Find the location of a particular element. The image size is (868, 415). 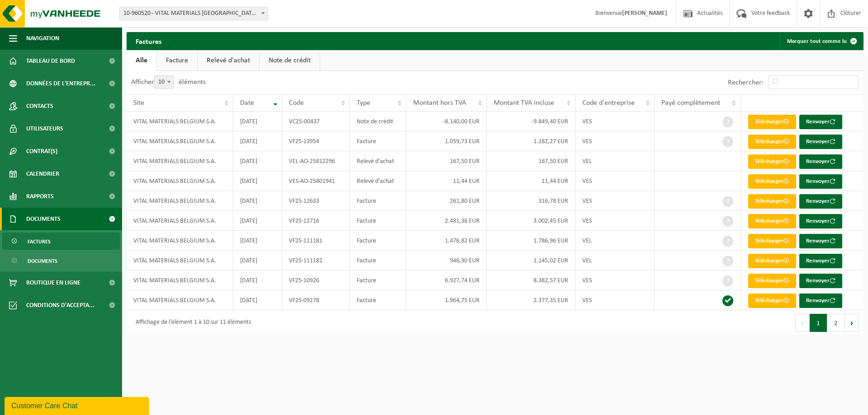

a: Relevé d'achat is located at coordinates (229, 61).